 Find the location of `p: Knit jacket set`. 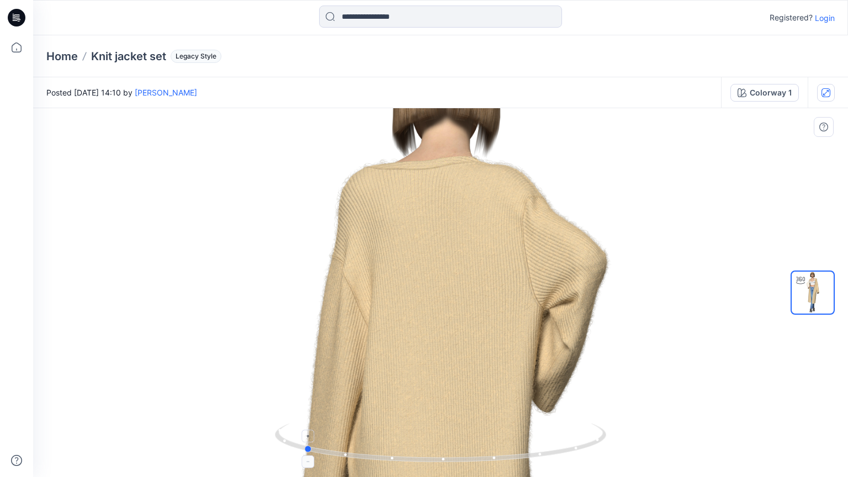

p: Knit jacket set is located at coordinates (129, 56).